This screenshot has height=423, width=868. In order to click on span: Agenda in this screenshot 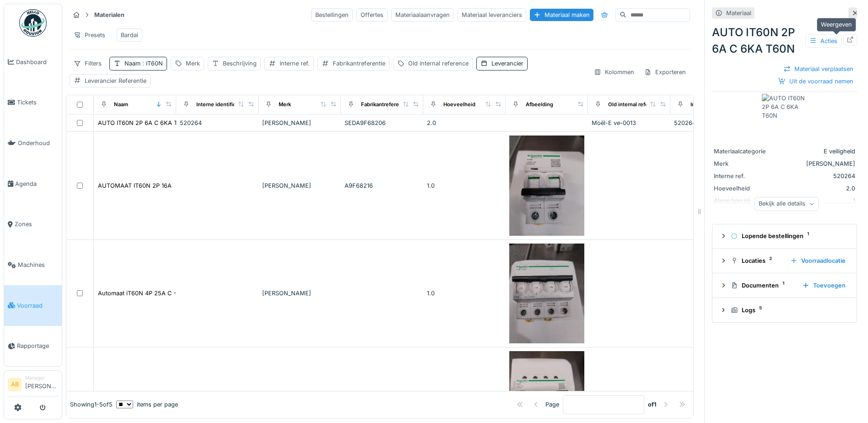, I will do `click(37, 183)`.